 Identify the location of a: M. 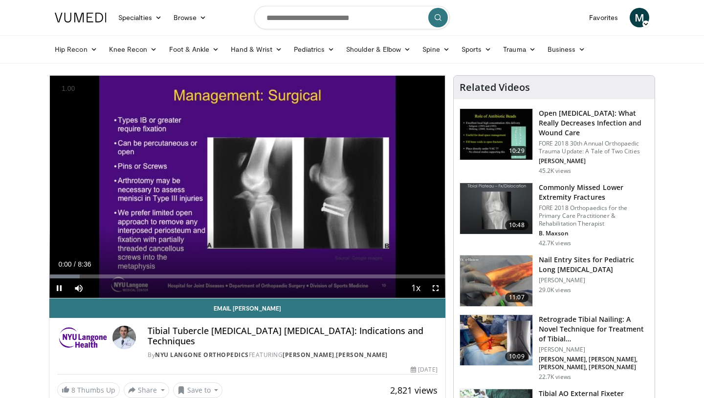
(639, 18).